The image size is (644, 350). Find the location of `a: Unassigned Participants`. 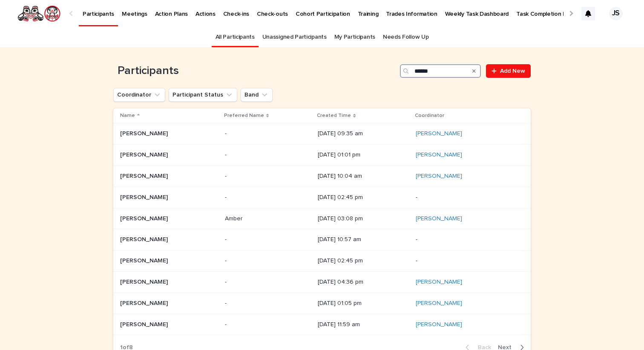

a: Unassigned Participants is located at coordinates (294, 37).